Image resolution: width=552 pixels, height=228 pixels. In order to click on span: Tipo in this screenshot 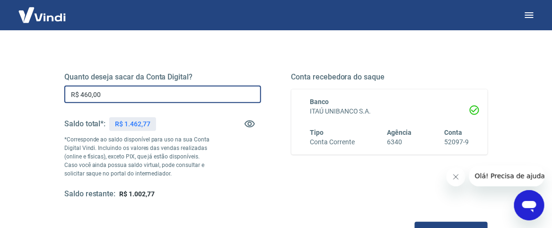, I will do `click(317, 132)`.